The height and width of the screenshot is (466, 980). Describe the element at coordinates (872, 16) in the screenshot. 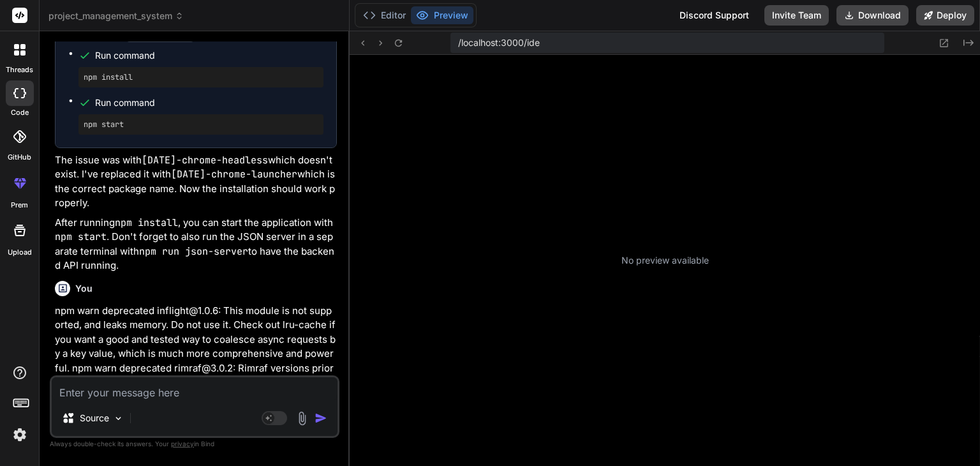

I see `button: Download` at that location.